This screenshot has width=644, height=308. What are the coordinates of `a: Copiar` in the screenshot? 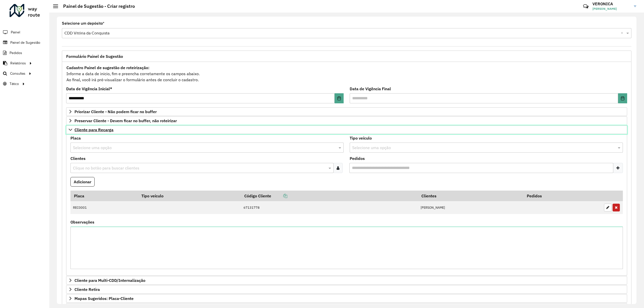 It's located at (279, 196).